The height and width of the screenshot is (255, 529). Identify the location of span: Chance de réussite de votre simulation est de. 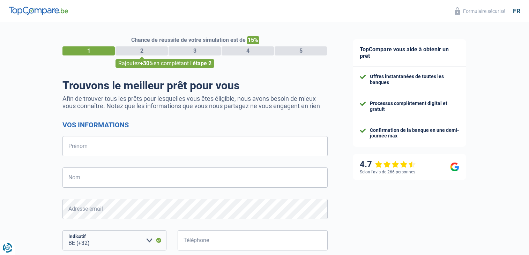
(189, 40).